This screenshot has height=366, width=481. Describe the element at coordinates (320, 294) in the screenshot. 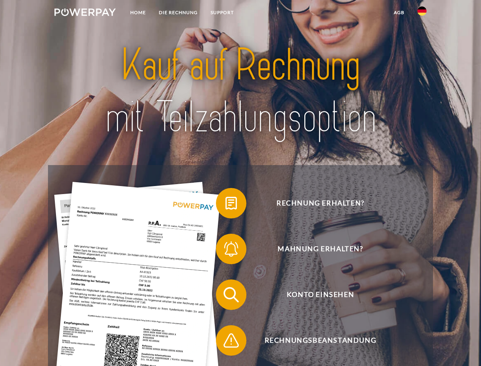

I see `span: Konto einsehen` at that location.